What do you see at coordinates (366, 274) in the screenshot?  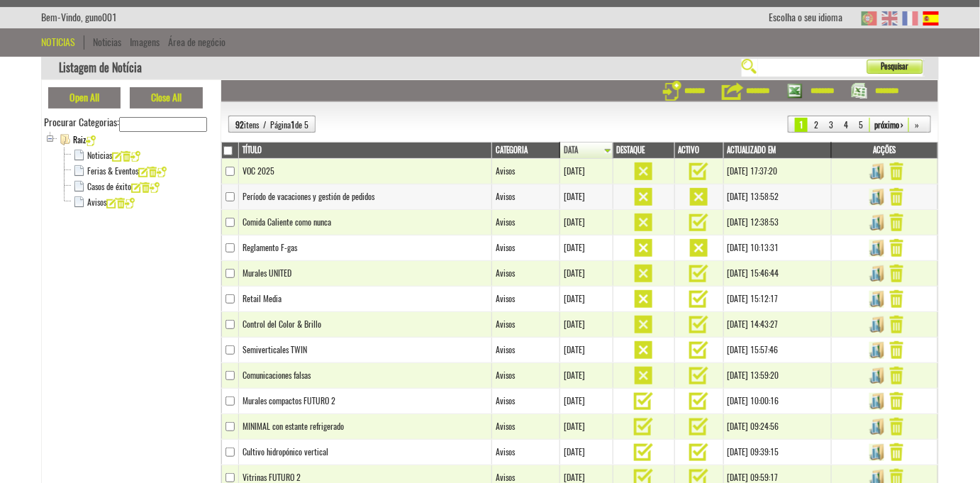 I see `td: Murales UNITED` at bounding box center [366, 274].